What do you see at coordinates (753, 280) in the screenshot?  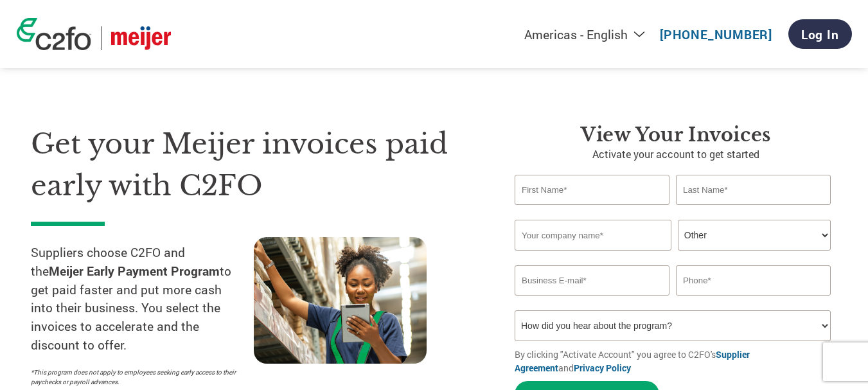 I see `input: Phone*` at bounding box center [753, 280].